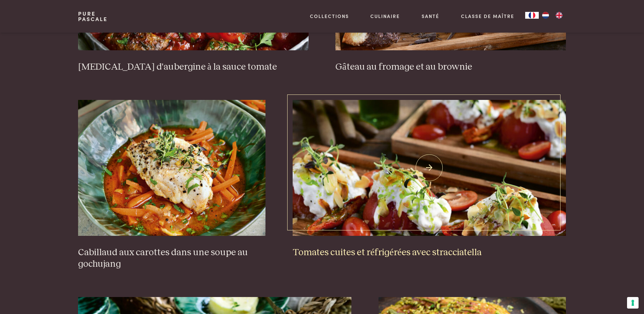 This screenshot has height=314, width=644. Describe the element at coordinates (546, 15) in the screenshot. I see `a: NL` at that location.